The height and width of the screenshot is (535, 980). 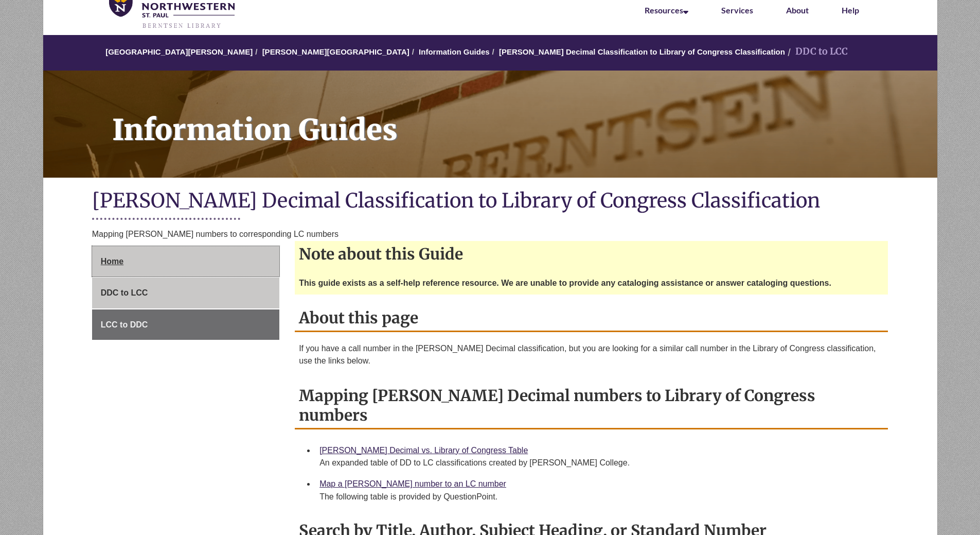 What do you see at coordinates (519, 117) in the screenshot?
I see `h1: Information Guides` at bounding box center [519, 117].